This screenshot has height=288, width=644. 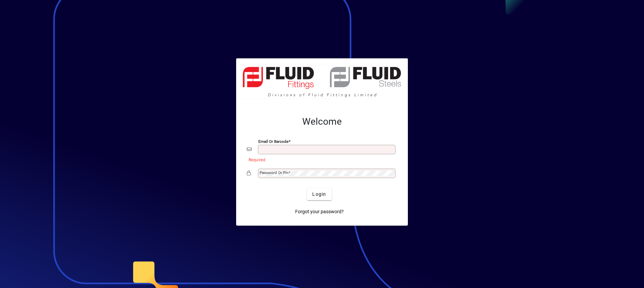 What do you see at coordinates (320, 160) in the screenshot?
I see `mat-error: Required` at bounding box center [320, 160].